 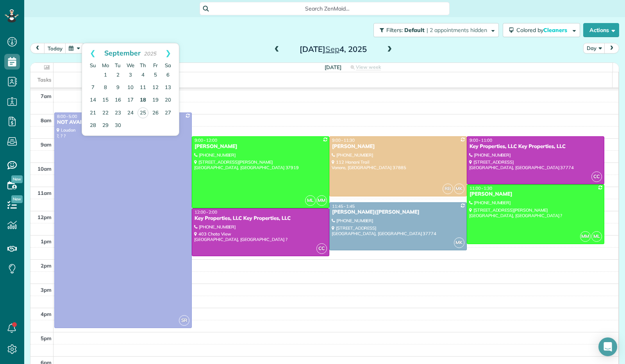 What do you see at coordinates (415, 30) in the screenshot?
I see `span: Default` at bounding box center [415, 30].